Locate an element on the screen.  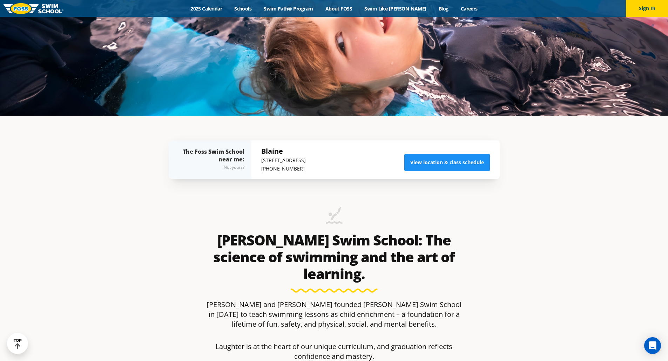
div: The Foss Swim School near me: is located at coordinates (213, 160).